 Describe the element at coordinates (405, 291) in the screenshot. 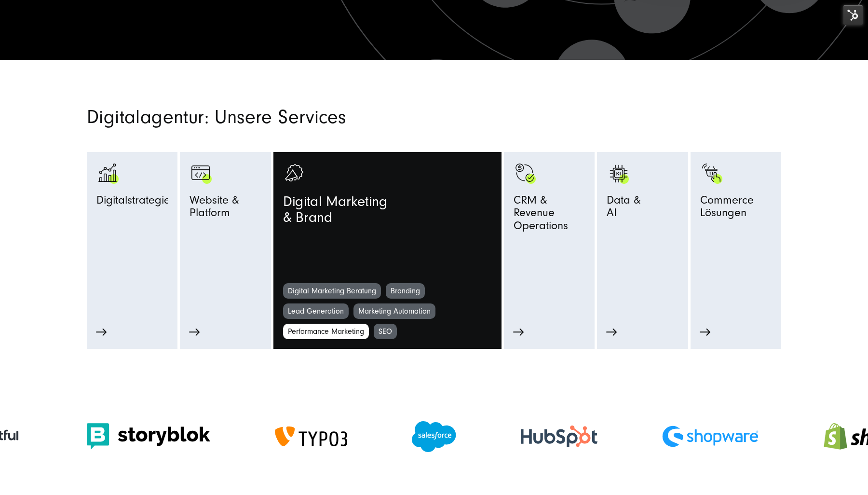

I see `a: Branding` at that location.